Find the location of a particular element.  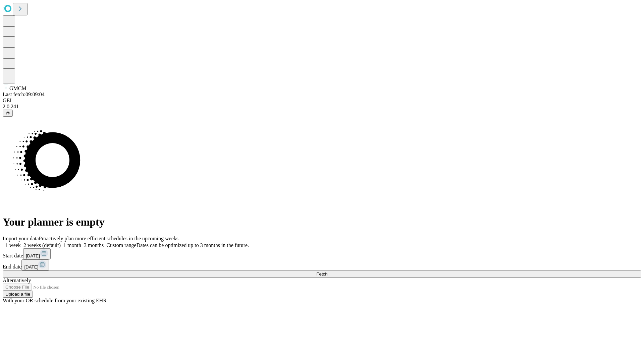

span: Custom range is located at coordinates (121, 245).